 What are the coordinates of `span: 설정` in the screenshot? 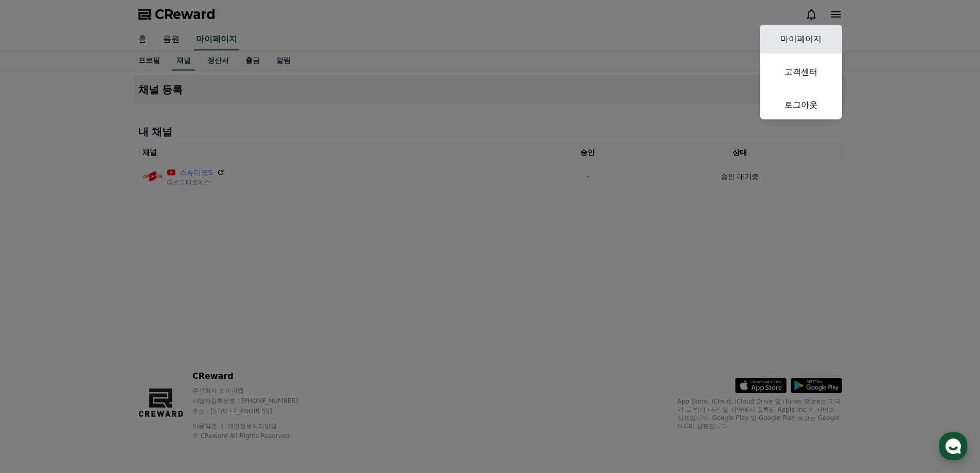 It's located at (165, 345).